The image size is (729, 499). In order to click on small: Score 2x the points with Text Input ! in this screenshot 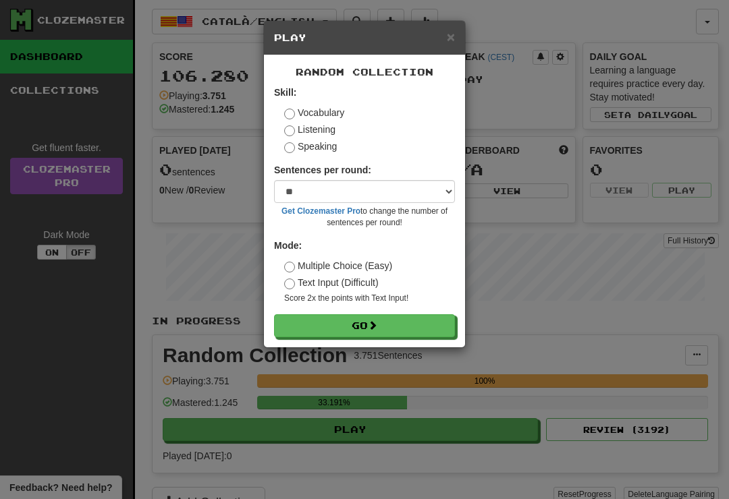, I will do `click(369, 298)`.